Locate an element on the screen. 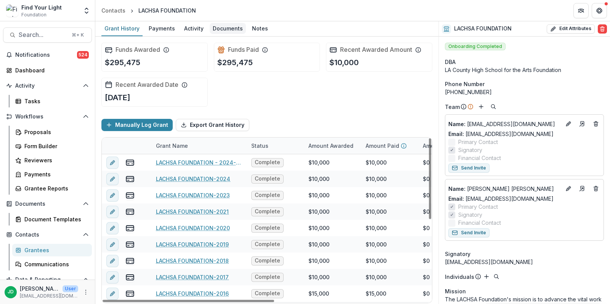  div: Grantee Reports is located at coordinates (55, 188).